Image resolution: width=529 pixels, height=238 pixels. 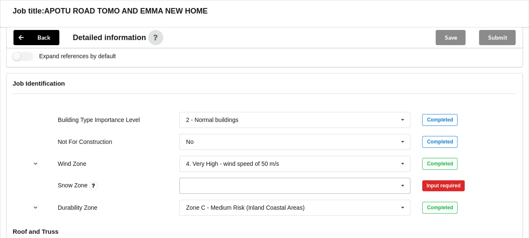 What do you see at coordinates (110, 37) in the screenshot?
I see `span: Detailed information` at bounding box center [110, 37].